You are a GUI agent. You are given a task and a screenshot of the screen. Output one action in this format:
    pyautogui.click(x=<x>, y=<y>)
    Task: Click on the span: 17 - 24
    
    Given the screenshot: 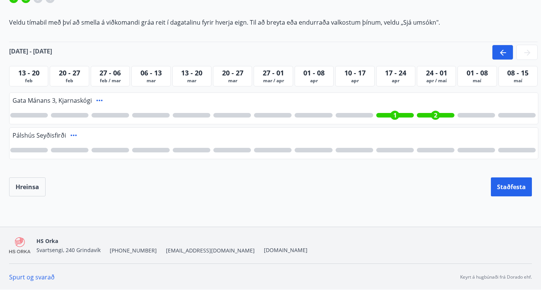 What is the action you would take?
    pyautogui.click(x=396, y=73)
    